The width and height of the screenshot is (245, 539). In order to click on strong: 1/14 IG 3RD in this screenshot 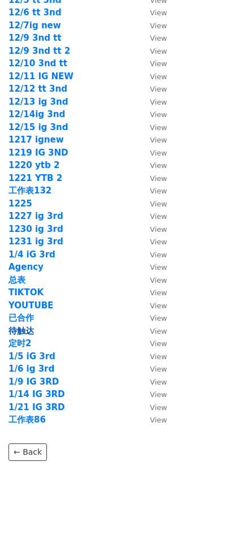, I will do `click(37, 394)`.